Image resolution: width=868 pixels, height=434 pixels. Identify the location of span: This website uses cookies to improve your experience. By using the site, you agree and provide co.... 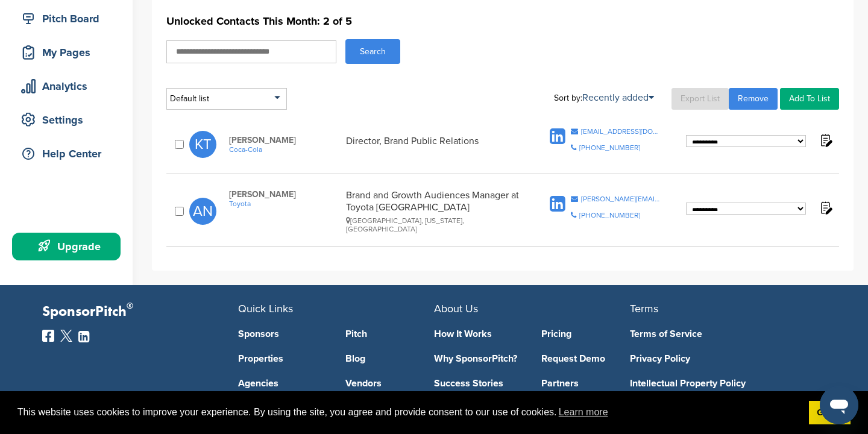
(408, 412).